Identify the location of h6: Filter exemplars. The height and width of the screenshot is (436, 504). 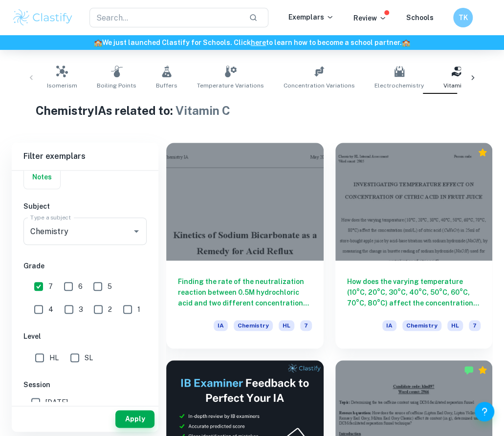
(85, 157).